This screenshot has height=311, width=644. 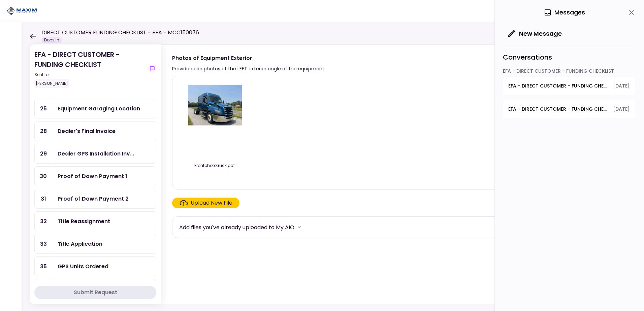 What do you see at coordinates (299, 227) in the screenshot?
I see `button: more` at bounding box center [299, 227].